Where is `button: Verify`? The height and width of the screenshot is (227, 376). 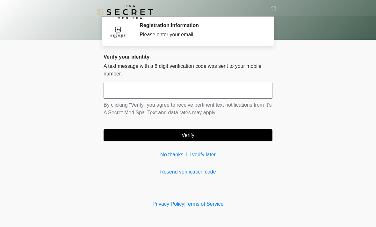 button: Verify is located at coordinates (188, 135).